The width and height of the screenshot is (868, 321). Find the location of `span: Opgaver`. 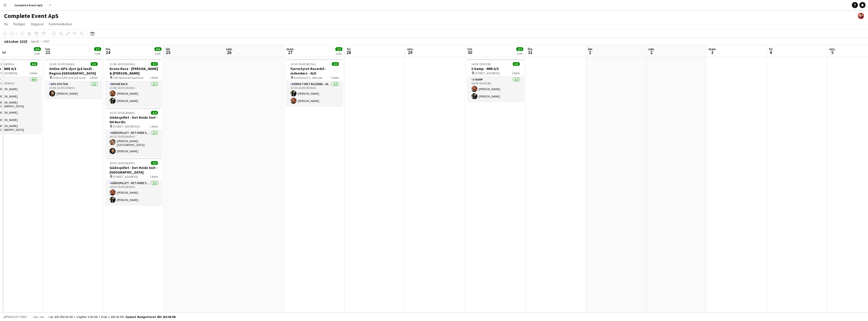

span: Opgaver is located at coordinates (37, 24).